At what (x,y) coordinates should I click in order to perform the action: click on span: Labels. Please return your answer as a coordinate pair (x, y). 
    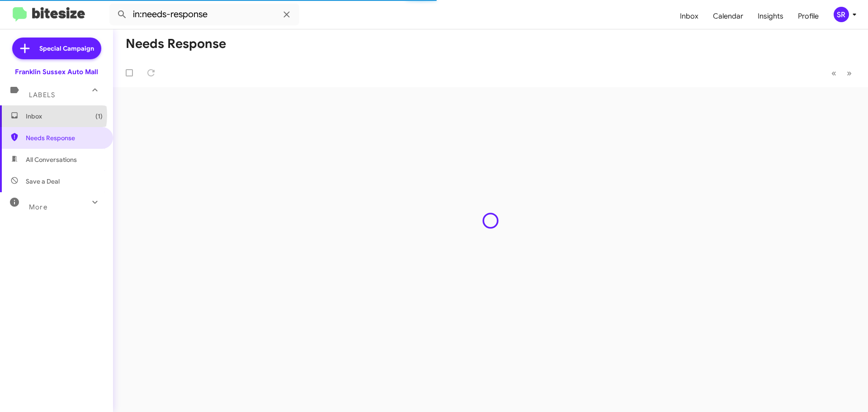
    Looking at the image, I should click on (42, 95).